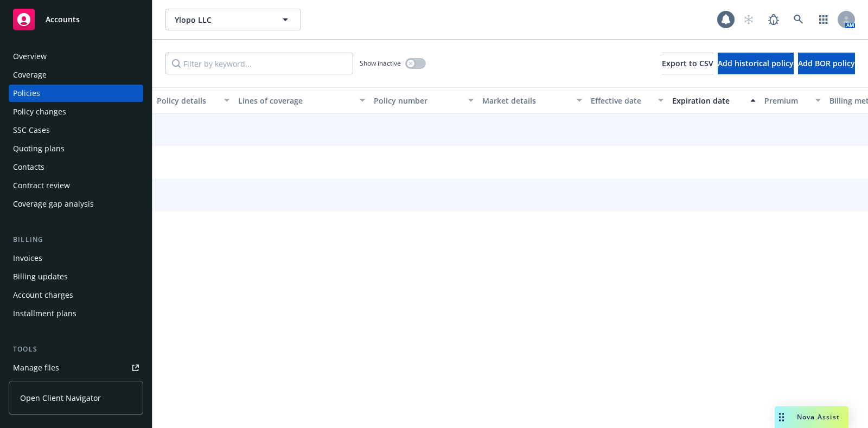  What do you see at coordinates (302, 100) in the screenshot?
I see `button: Lines of coverage` at bounding box center [302, 100].